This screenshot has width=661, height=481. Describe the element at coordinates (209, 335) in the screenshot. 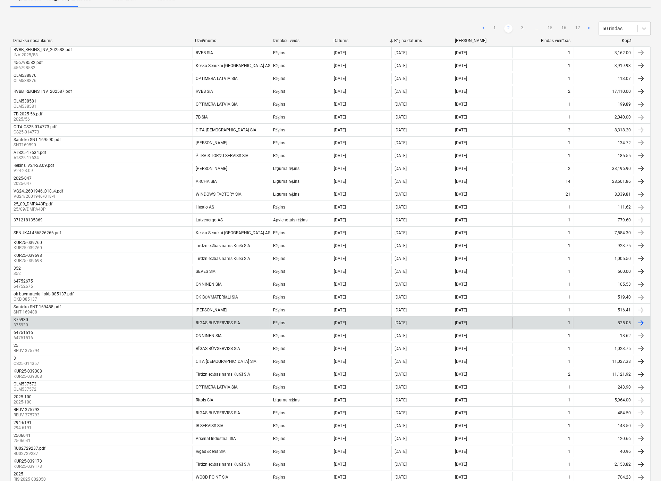

I see `div: ONNINEN SIA` at that location.